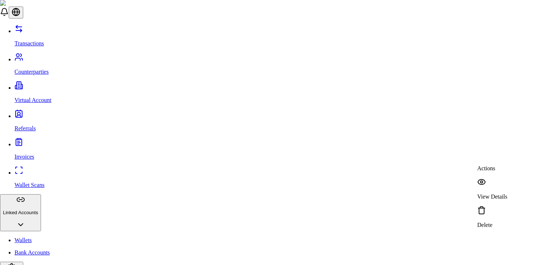 The height and width of the screenshot is (265, 557). What do you see at coordinates (286, 128) in the screenshot?
I see `p: Referrals` at bounding box center [286, 128].